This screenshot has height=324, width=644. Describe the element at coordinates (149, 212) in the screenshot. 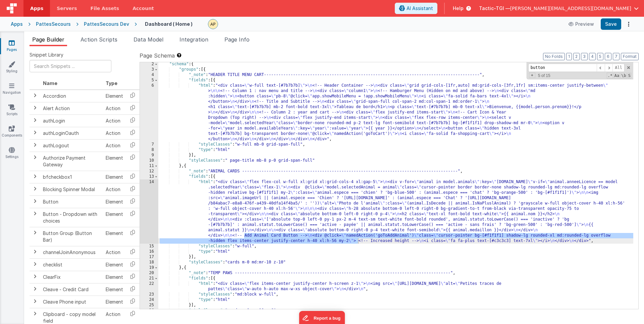

I see `div: 14` at that location.